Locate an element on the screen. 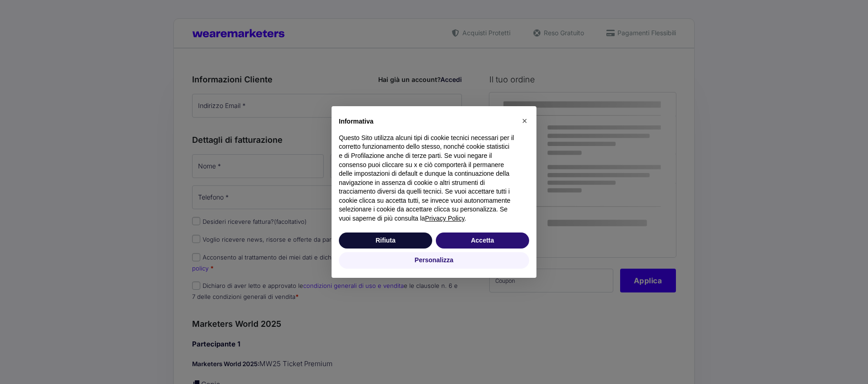 This screenshot has width=868, height=384. button: Personalizza is located at coordinates (434, 260).